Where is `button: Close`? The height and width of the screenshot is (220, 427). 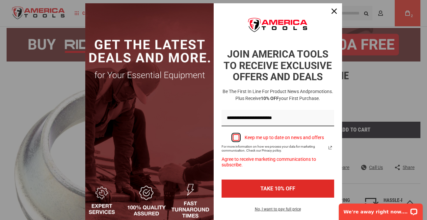
button: Close is located at coordinates (334, 11).